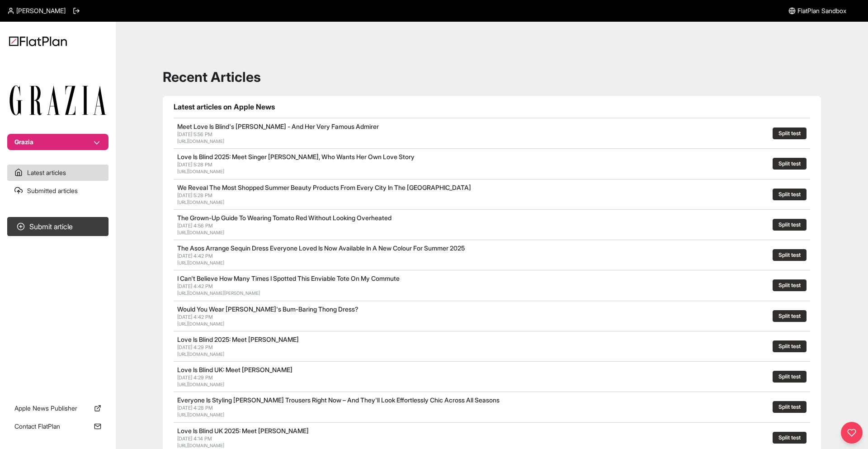 The width and height of the screenshot is (868, 449). What do you see at coordinates (58, 426) in the screenshot?
I see `a: Contact FlatPlan` at bounding box center [58, 426].